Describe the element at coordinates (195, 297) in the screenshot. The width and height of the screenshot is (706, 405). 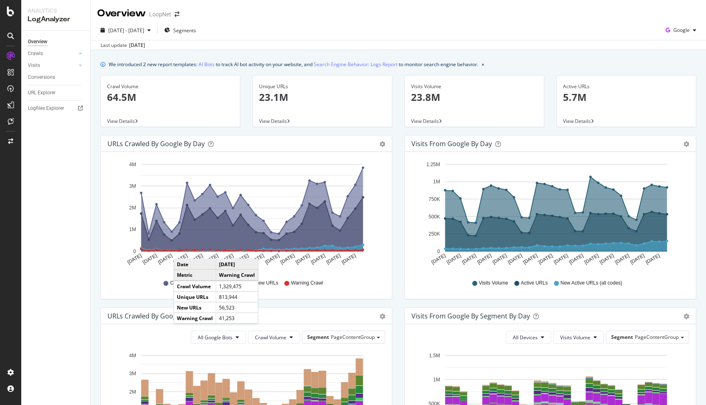
I see `td: Unique URLs` at that location.